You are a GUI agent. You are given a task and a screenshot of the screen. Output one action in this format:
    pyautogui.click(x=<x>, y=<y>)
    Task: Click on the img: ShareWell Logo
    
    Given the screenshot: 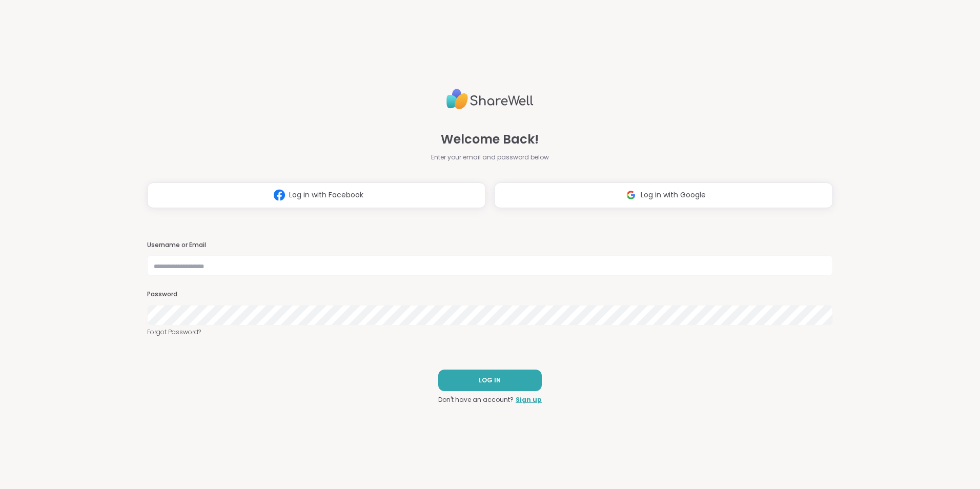 What is the action you would take?
    pyautogui.click(x=490, y=99)
    